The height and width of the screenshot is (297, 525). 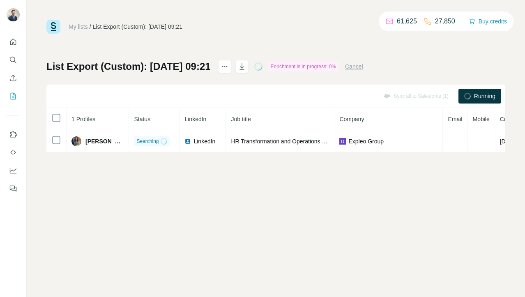 I want to click on button: Buy credits, so click(x=488, y=21).